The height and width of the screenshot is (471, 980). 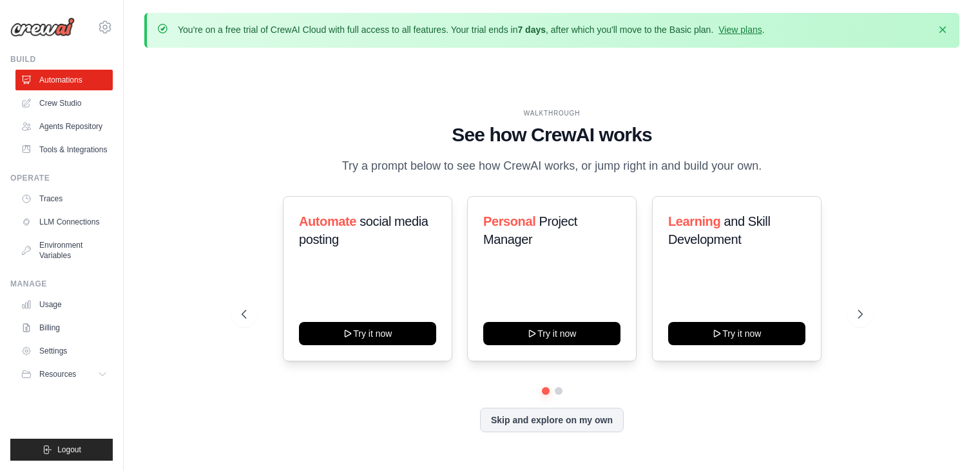 What do you see at coordinates (532, 30) in the screenshot?
I see `strong: 7 days` at bounding box center [532, 30].